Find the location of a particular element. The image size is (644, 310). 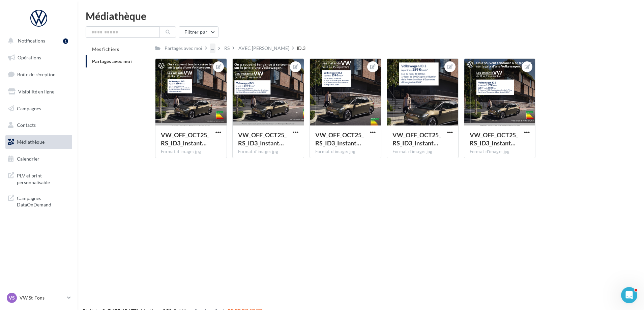

span: Médiathèque is located at coordinates (31, 142).